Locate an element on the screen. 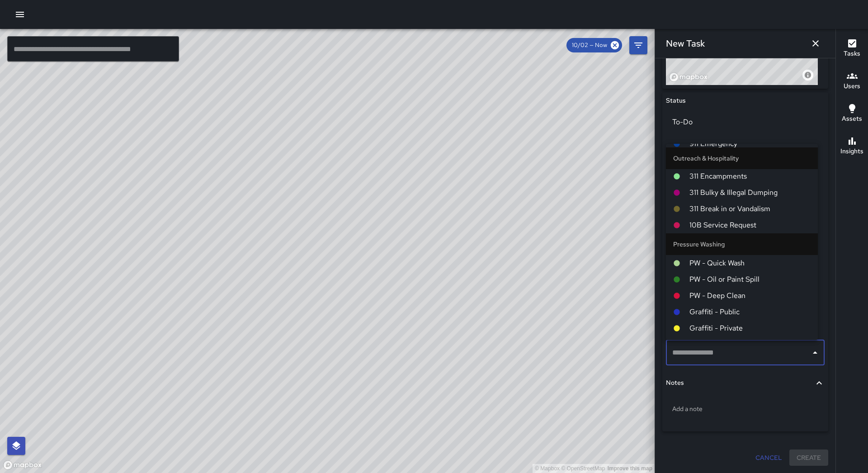 This screenshot has height=473, width=868. h6: New Task is located at coordinates (685, 44).